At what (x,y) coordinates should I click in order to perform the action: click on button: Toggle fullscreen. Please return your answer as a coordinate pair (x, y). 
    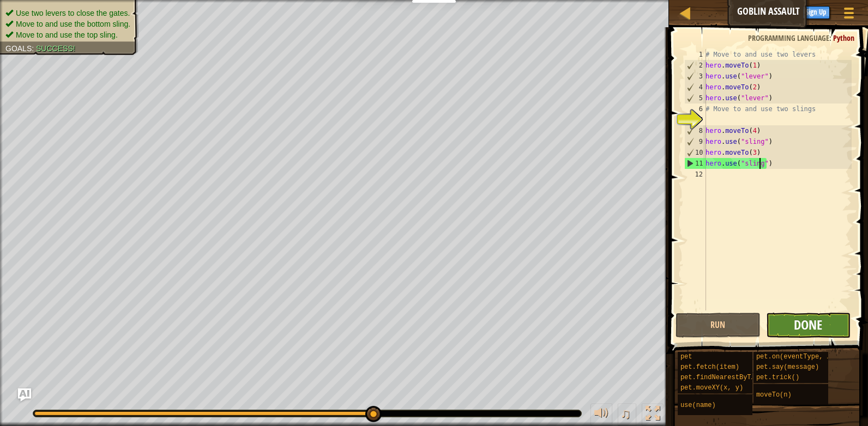
    Looking at the image, I should click on (652, 414).